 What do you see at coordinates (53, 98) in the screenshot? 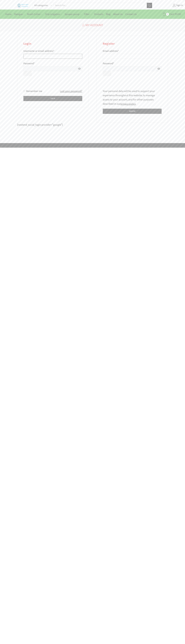
I see `button: Log in` at bounding box center [53, 98].